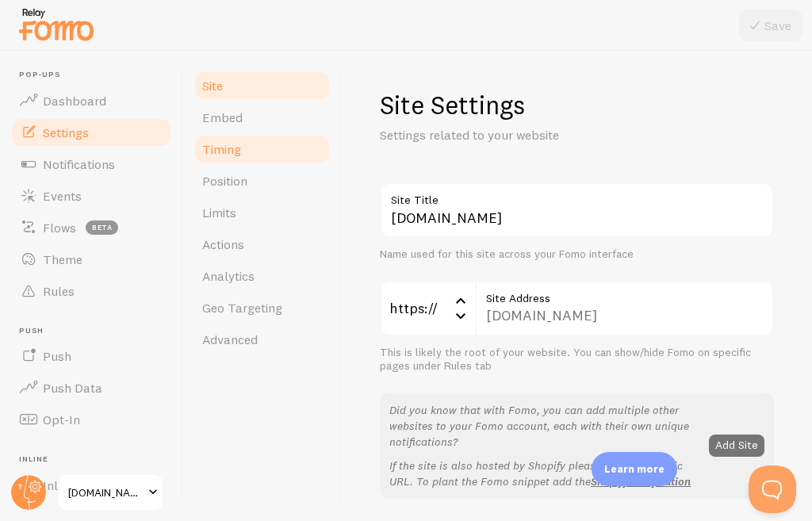  I want to click on span: Rules, so click(59, 291).